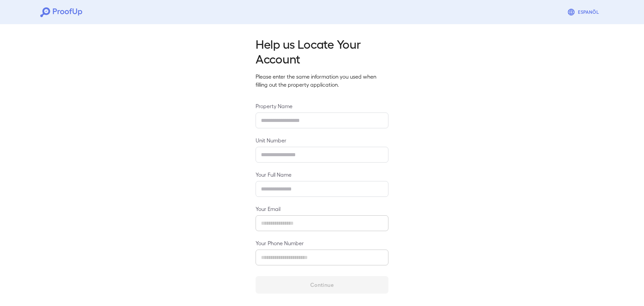 This screenshot has width=644, height=306. I want to click on label: Property Name, so click(322, 106).